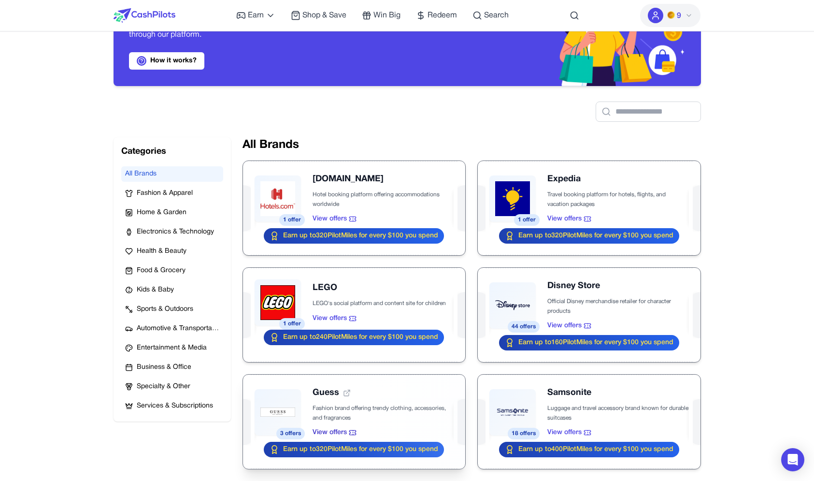 Image resolution: width=814 pixels, height=481 pixels. Describe the element at coordinates (161, 213) in the screenshot. I see `span: Home & Garden` at that location.